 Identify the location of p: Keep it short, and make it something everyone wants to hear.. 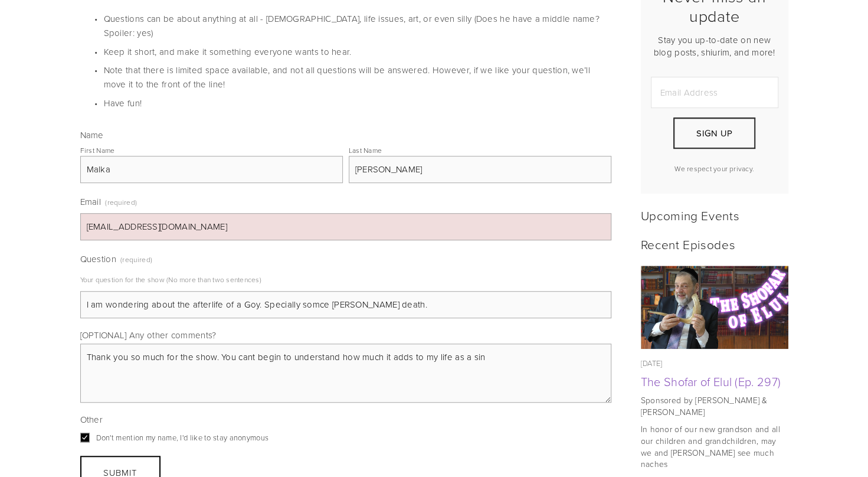
(358, 52).